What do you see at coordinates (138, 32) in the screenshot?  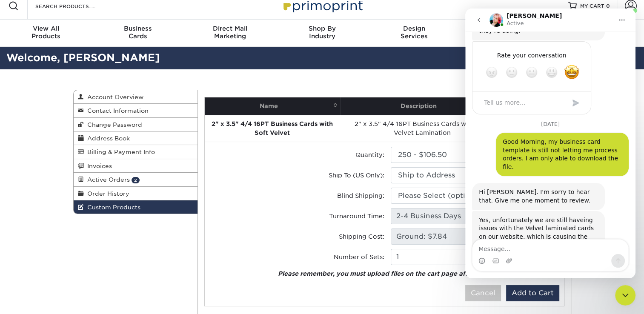 I see `div: Cards` at bounding box center [138, 32].